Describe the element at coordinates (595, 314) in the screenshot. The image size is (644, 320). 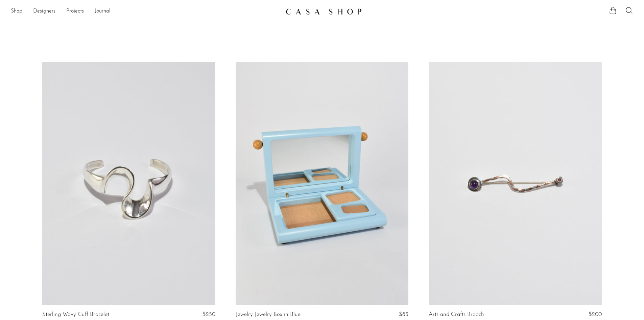
I see `span: $200` at that location.